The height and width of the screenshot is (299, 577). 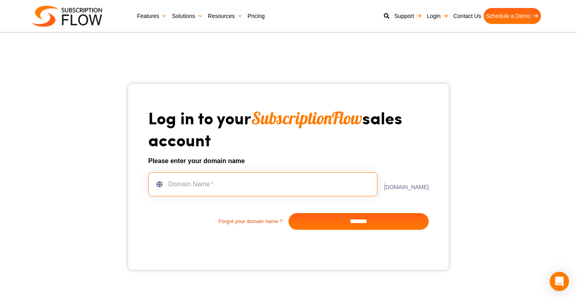 I want to click on a: Resources, so click(x=225, y=16).